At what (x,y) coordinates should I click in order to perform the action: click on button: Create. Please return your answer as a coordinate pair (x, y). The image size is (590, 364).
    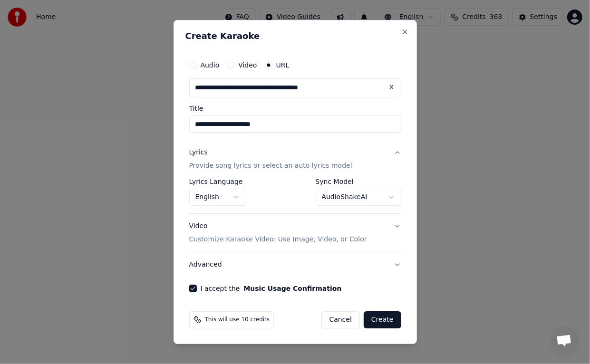
    Looking at the image, I should click on (382, 320).